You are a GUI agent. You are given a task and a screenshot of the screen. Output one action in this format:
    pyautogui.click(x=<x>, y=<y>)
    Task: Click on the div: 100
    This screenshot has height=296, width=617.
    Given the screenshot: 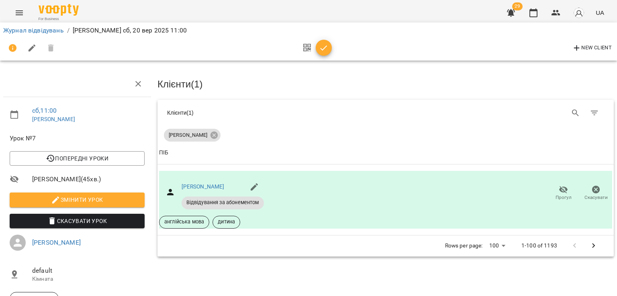 What is the action you would take?
    pyautogui.click(x=497, y=246)
    